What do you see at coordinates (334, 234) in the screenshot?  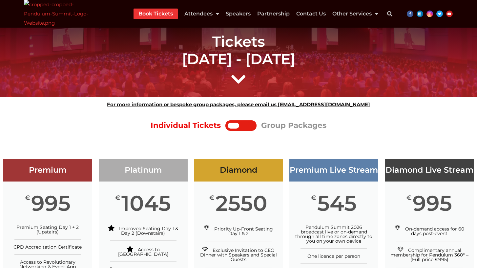 I see `span: Pendulum Summit 2026 broadcast live or on-demand through all time zones directly to you on your o...` at bounding box center [334, 234].